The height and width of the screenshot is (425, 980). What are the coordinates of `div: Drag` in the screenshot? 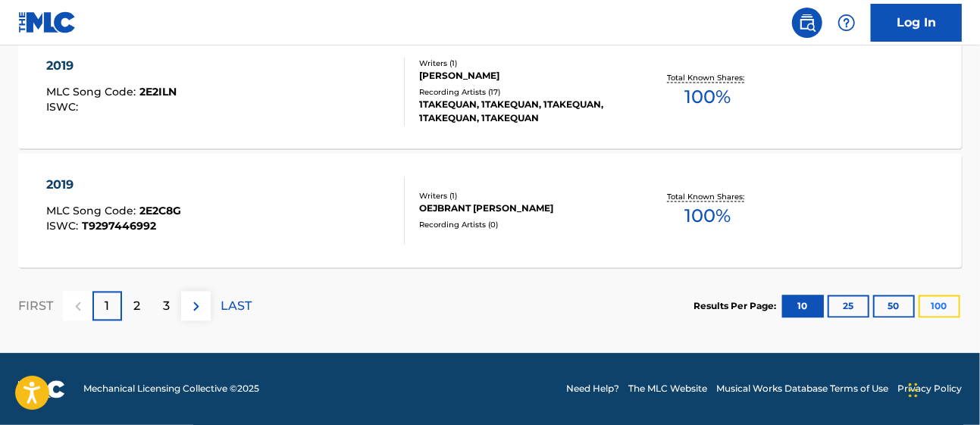 It's located at (913, 390).